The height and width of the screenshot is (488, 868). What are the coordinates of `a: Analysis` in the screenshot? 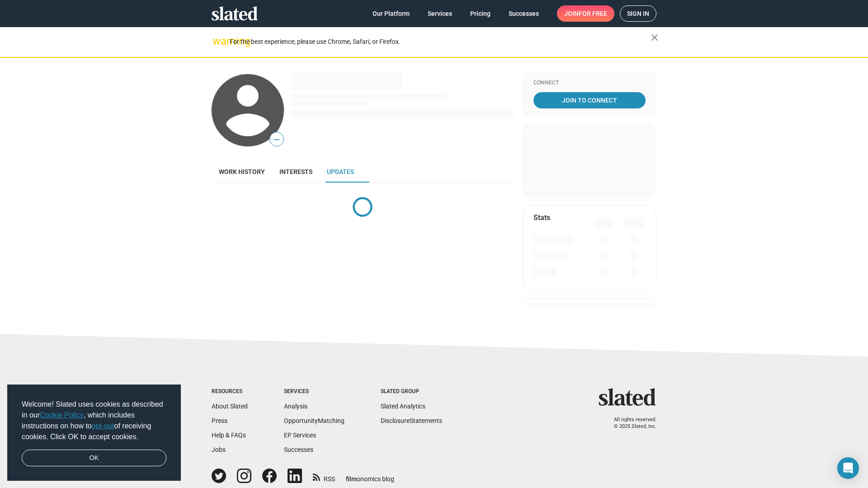 It's located at (296, 407).